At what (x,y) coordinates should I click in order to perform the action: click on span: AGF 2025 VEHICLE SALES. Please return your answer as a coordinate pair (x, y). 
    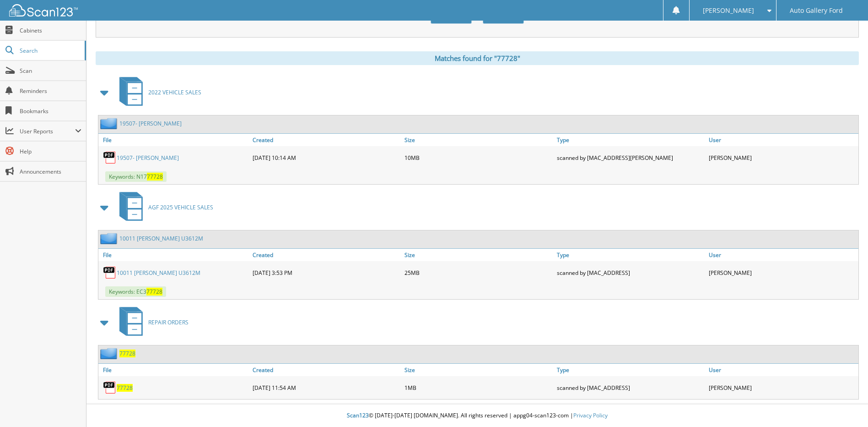
    Looking at the image, I should click on (180, 207).